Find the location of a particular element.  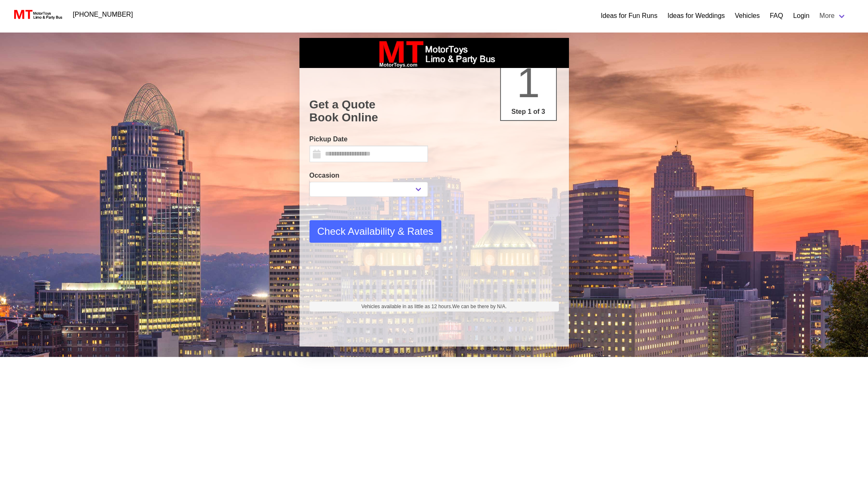

label: Occasion is located at coordinates (369, 176).